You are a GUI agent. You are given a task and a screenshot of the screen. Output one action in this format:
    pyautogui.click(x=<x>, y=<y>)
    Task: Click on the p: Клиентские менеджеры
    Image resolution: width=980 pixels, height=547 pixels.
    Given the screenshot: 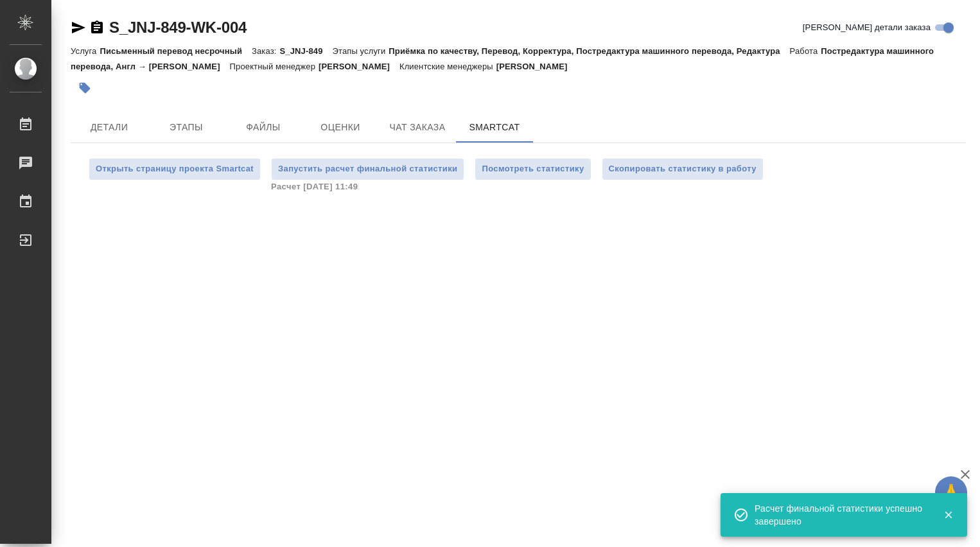 What is the action you would take?
    pyautogui.click(x=447, y=66)
    